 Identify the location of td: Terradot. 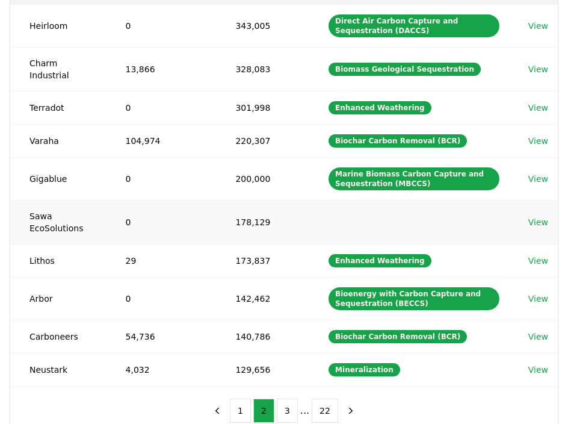
(58, 107).